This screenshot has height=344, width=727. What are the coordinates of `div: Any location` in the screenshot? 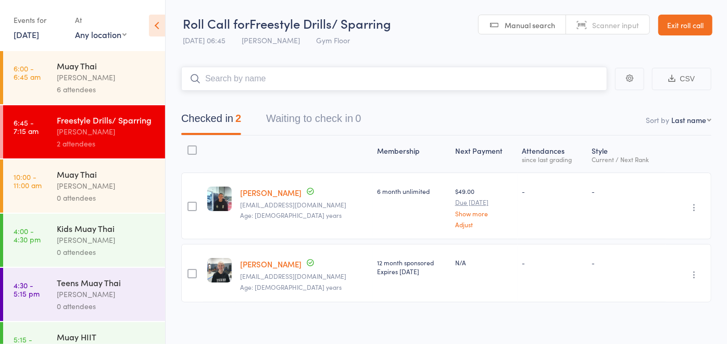 It's located at (100, 34).